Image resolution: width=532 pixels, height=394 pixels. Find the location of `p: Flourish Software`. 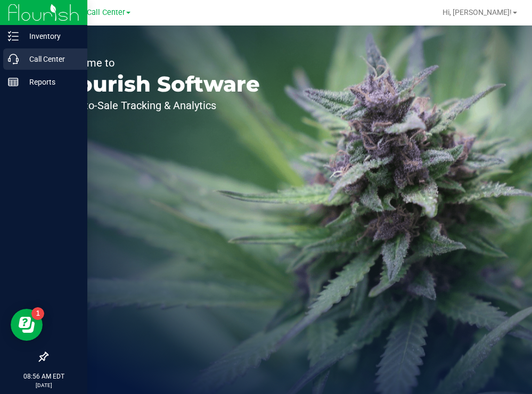

p: Flourish Software is located at coordinates (159, 84).